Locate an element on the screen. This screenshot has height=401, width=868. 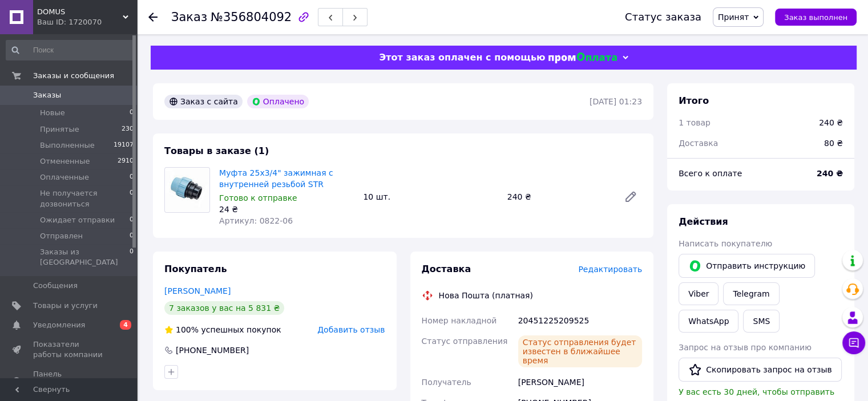
b: 240 ₴ is located at coordinates (830, 173).